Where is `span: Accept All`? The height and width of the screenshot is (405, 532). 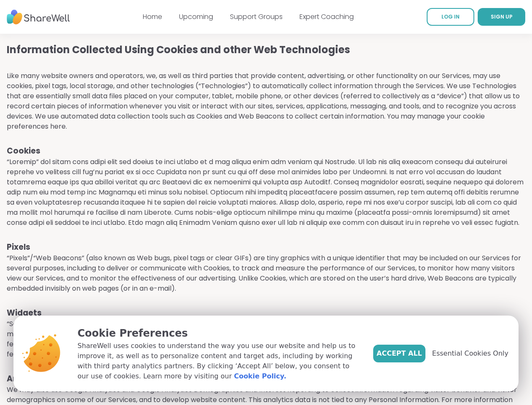
span: Accept All is located at coordinates (399, 353).